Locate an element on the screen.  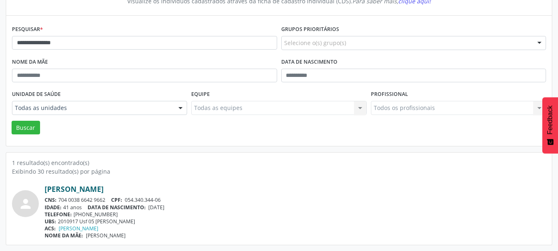
span: CNS: is located at coordinates (50, 200).